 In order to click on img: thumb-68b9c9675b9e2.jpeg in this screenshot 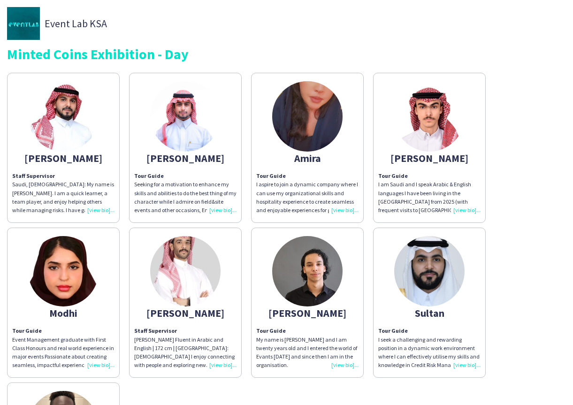, I will do `click(63, 271)`.